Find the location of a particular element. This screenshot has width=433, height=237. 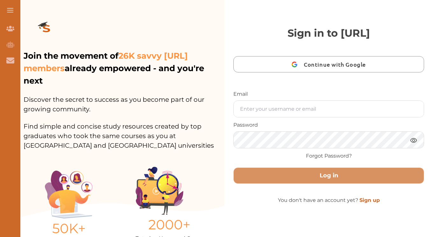

p: You don't have an account yet? is located at coordinates (329, 200).